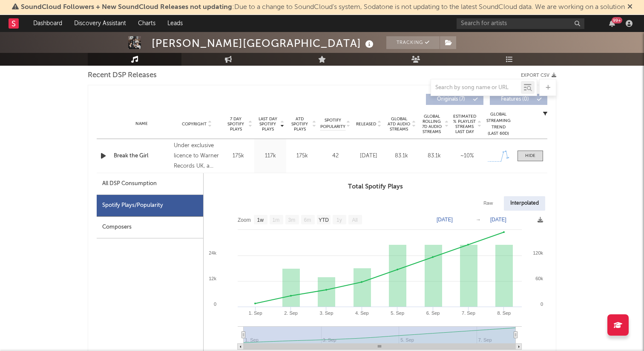  Describe the element at coordinates (324, 220) in the screenshot. I see `text: YTD` at that location.